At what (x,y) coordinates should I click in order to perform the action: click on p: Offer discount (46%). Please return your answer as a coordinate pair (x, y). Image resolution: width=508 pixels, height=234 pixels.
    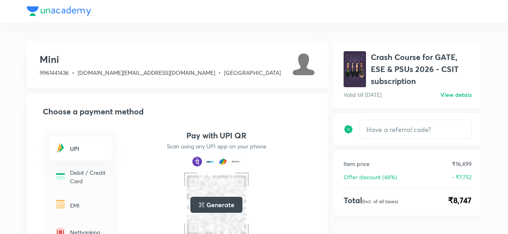
    Looking at the image, I should click on (371, 177).